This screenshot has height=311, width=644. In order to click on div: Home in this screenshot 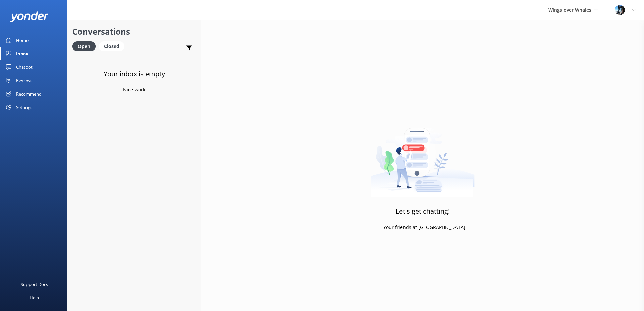, I will do `click(22, 40)`.